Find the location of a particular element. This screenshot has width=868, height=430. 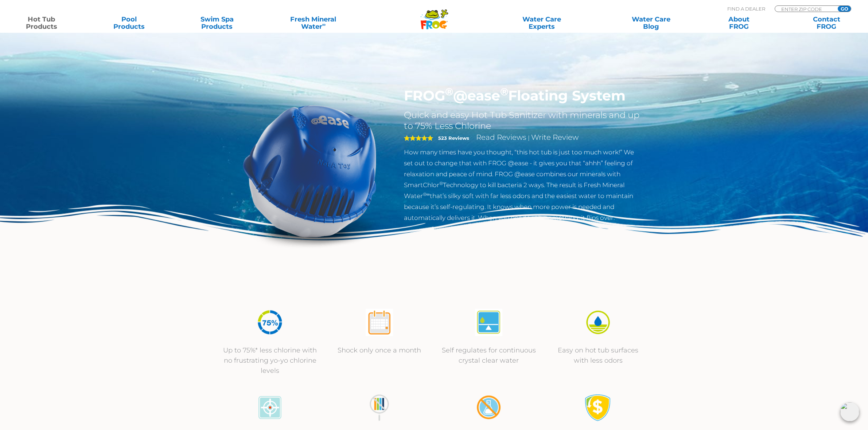

a: Fresh MineralWater∞ is located at coordinates (313, 23).